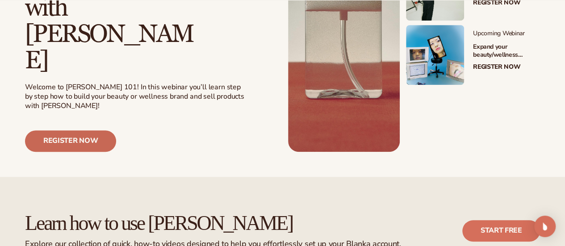  I want to click on a: Start free, so click(501, 231).